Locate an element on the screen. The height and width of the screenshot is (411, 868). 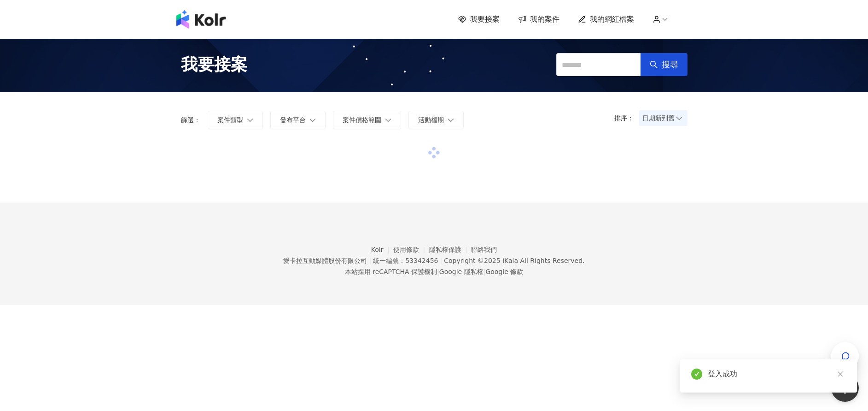
button: 案件價格範圍 is located at coordinates (367, 120).